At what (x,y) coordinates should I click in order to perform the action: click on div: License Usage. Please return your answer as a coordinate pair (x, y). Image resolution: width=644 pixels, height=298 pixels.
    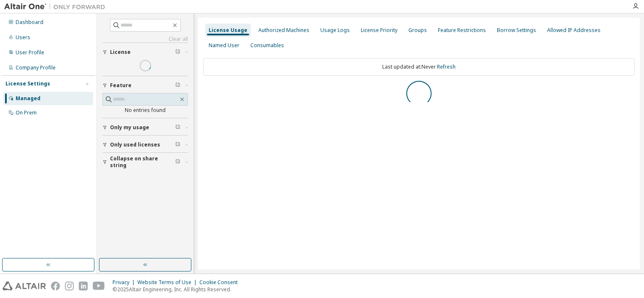
    Looking at the image, I should click on (228, 30).